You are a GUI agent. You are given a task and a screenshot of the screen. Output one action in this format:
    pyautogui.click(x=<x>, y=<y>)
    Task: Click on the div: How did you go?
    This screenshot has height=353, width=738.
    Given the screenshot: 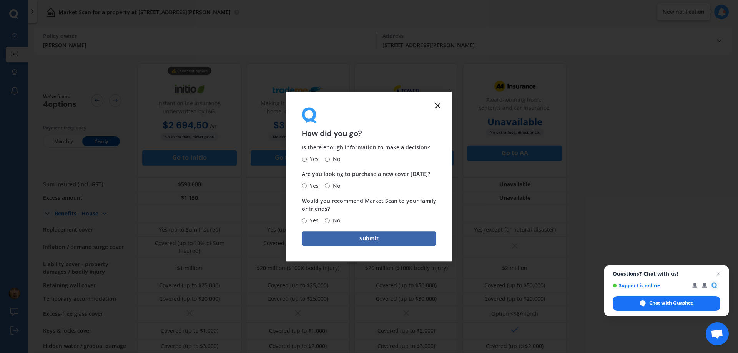 What is the action you would take?
    pyautogui.click(x=369, y=122)
    